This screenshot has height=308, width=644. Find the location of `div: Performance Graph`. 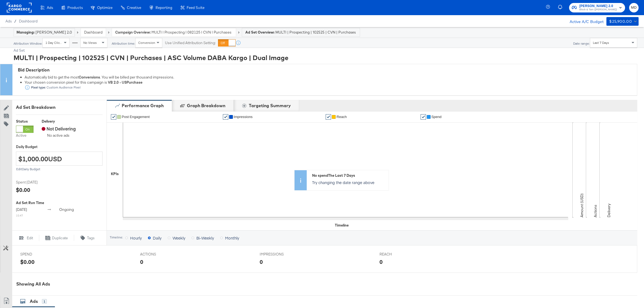

div: Performance Graph is located at coordinates (143, 106).